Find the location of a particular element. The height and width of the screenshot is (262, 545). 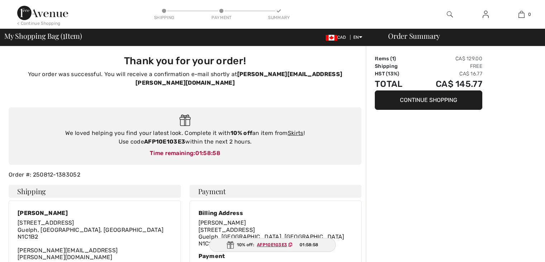

div: Summary is located at coordinates (279, 18).